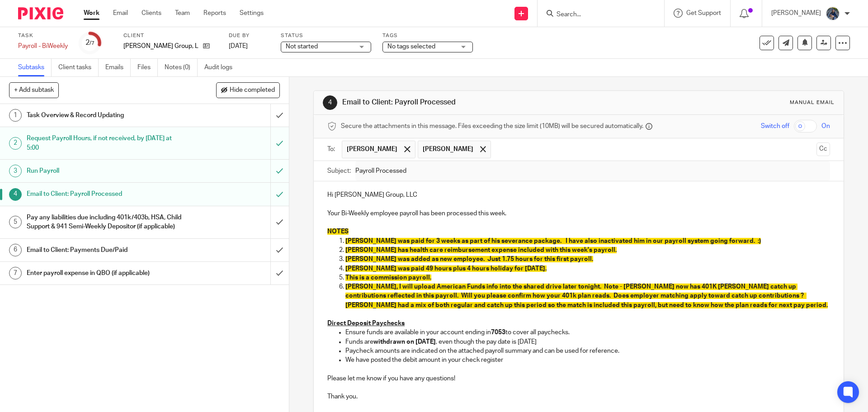  Describe the element at coordinates (326, 36) in the screenshot. I see `label: Status` at that location.